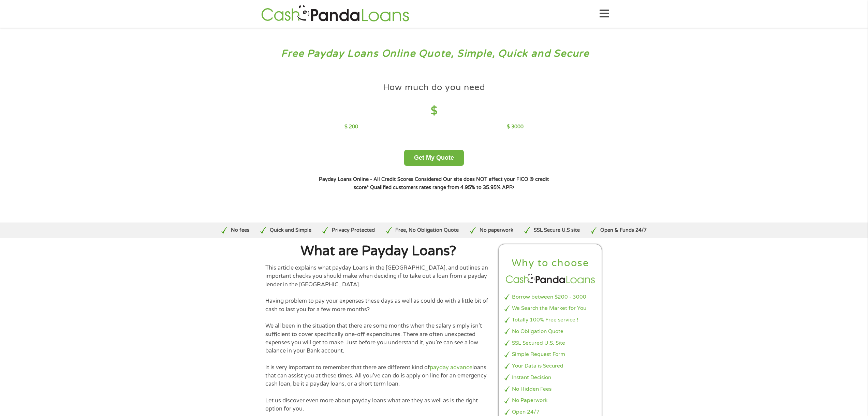 The width and height of the screenshot is (868, 416). What do you see at coordinates (240, 230) in the screenshot?
I see `p: No fees` at bounding box center [240, 230].